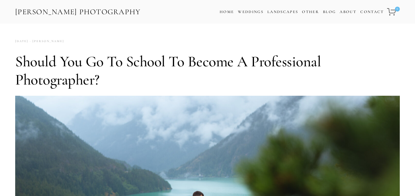 This screenshot has width=415, height=196. What do you see at coordinates (310, 12) in the screenshot?
I see `a: Other` at bounding box center [310, 12].